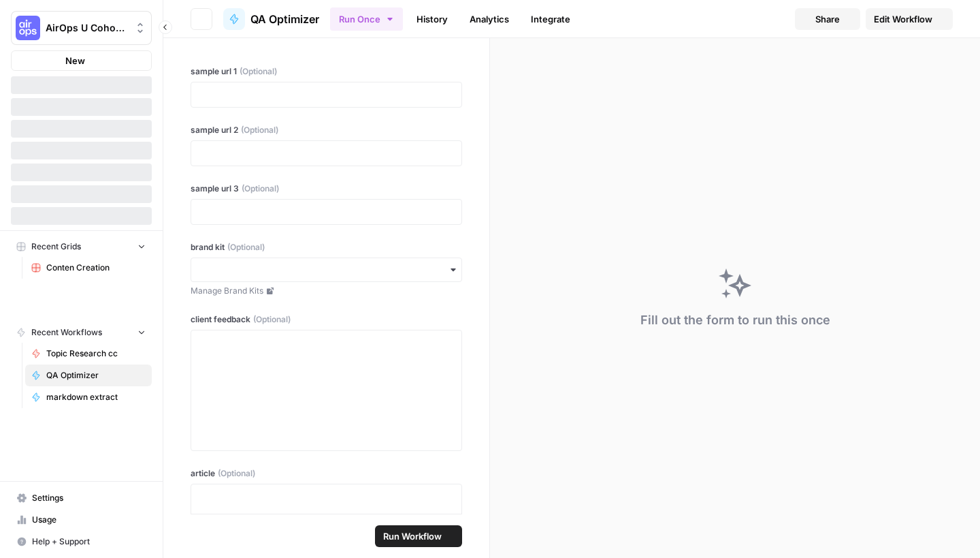  I want to click on button: Run Once, so click(366, 19).